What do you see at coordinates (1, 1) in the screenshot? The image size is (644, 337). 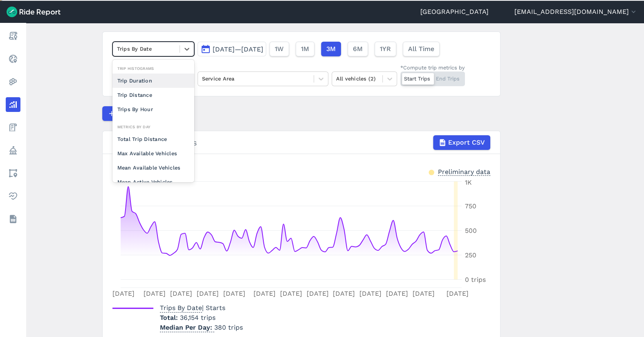 I see `button: Settings` at bounding box center [1, 1].